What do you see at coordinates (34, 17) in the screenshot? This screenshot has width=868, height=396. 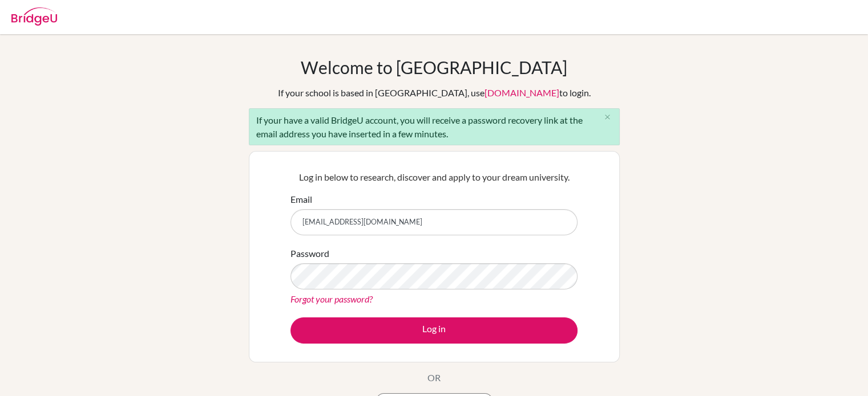 I see `img: Bridge-U` at bounding box center [34, 17].